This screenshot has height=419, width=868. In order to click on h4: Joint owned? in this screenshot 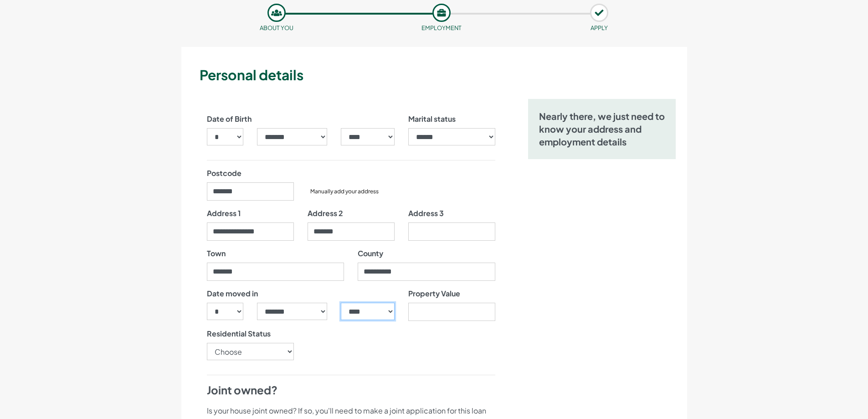, I will do `click(351, 390)`.